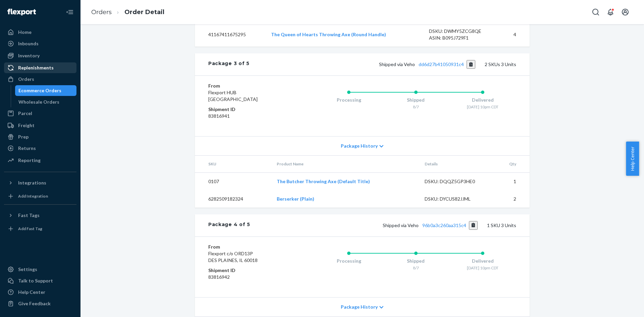 The image size is (644, 317). I want to click on button: Close Navigation, so click(70, 12).